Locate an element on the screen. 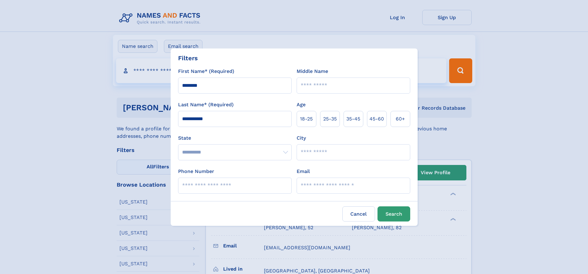 This screenshot has height=274, width=588. label: Age is located at coordinates (301, 105).